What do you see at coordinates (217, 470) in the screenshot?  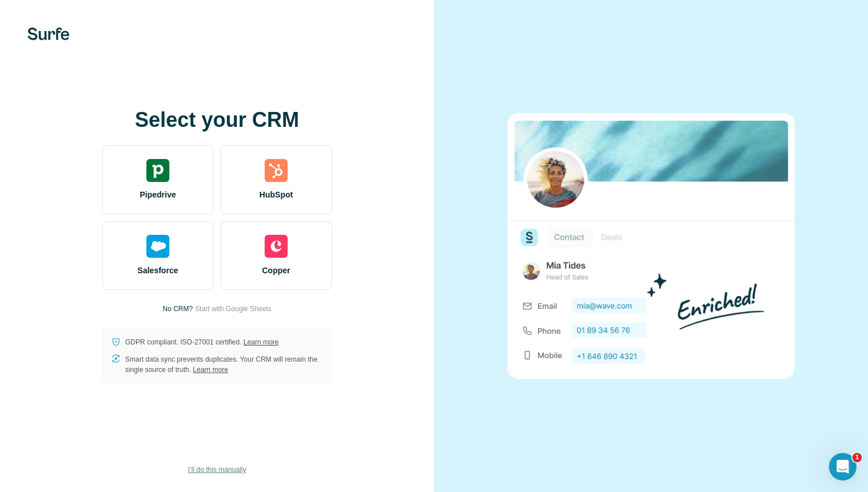 I see `button: I’ll do this manually` at bounding box center [217, 470].